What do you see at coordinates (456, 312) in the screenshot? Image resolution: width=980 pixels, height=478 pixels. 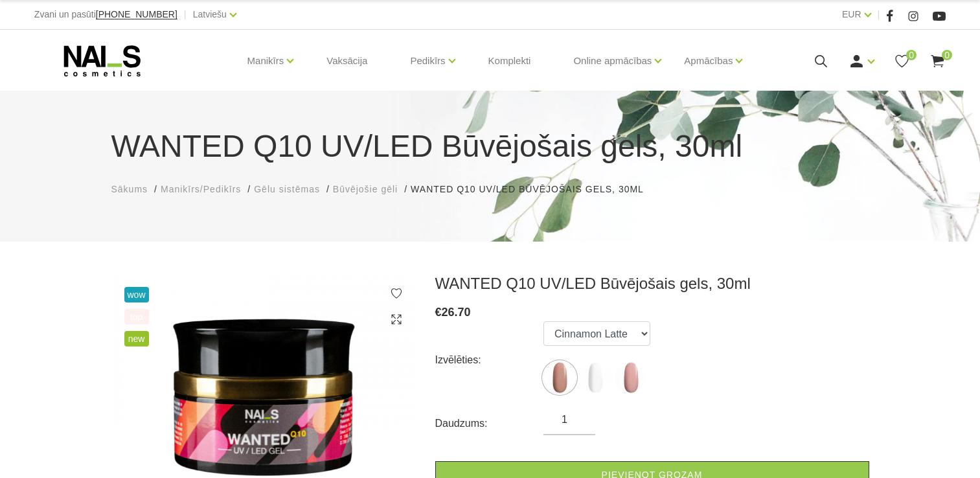 I see `span: 26.70` at bounding box center [456, 312].